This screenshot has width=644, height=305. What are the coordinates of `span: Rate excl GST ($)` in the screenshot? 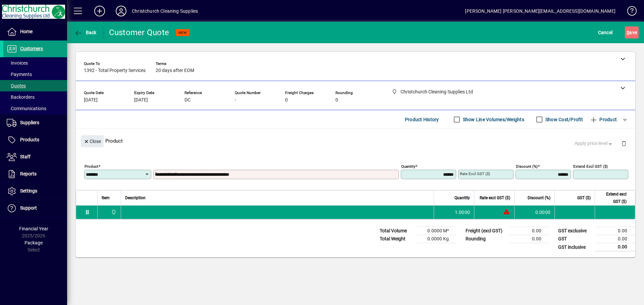 It's located at (495, 198).